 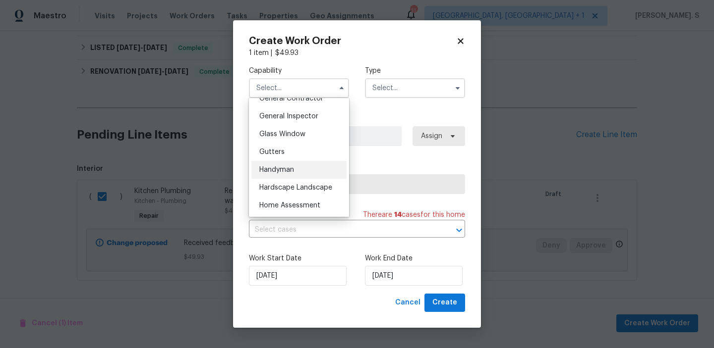 I want to click on label: Trade Partner, so click(x=357, y=167).